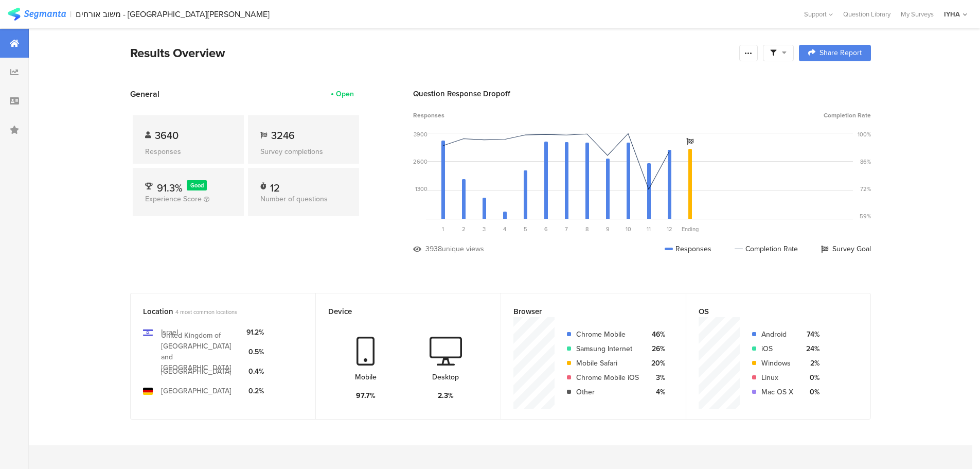 This screenshot has width=980, height=469. Describe the element at coordinates (777, 349) in the screenshot. I see `div: iOS` at that location.